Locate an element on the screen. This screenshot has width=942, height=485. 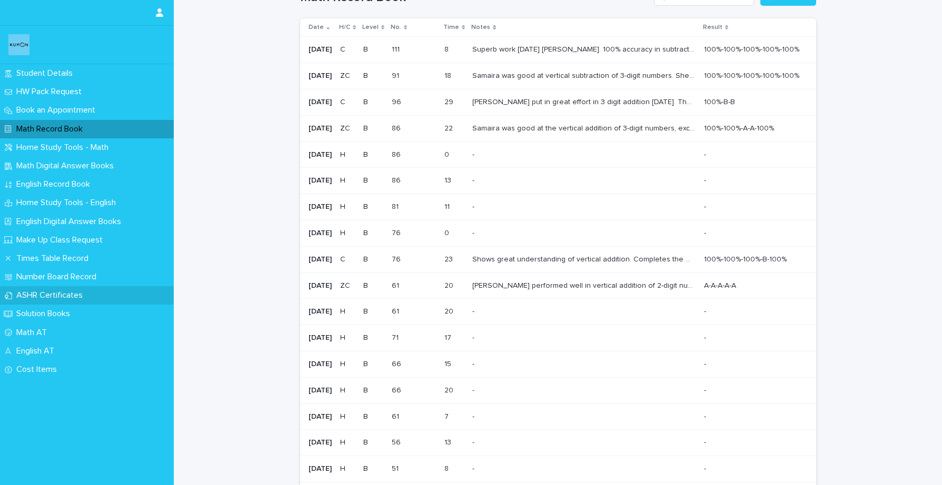
p: Number Board Record is located at coordinates (58, 277).